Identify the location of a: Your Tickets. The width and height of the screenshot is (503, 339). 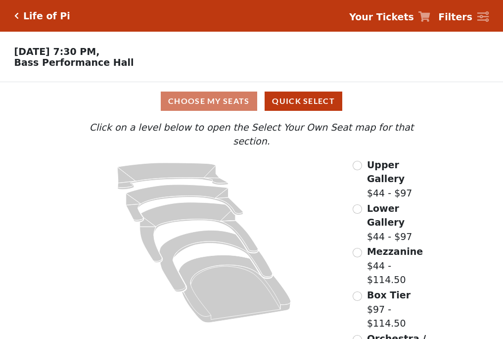
(390, 17).